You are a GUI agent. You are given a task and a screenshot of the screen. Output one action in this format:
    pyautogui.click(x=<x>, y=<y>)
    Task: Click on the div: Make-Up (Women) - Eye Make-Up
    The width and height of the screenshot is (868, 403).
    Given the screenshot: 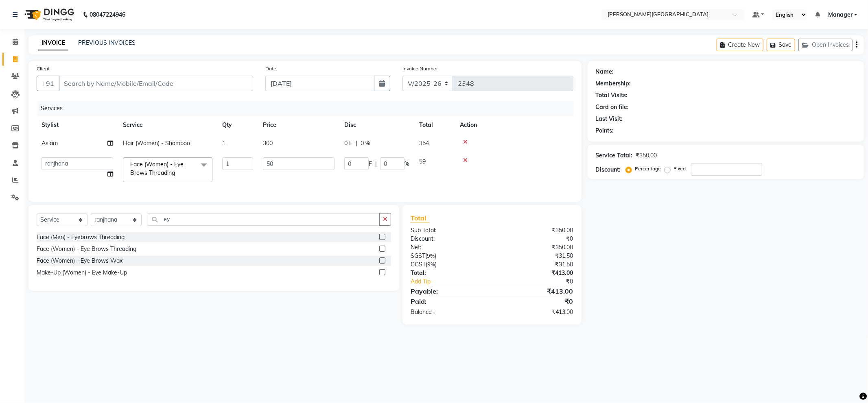 What is the action you would take?
    pyautogui.click(x=82, y=273)
    